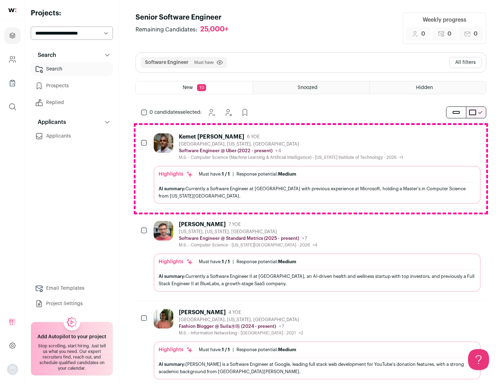 This screenshot has height=384, width=503. I want to click on h2: Add Autopilot to your project, so click(72, 337).